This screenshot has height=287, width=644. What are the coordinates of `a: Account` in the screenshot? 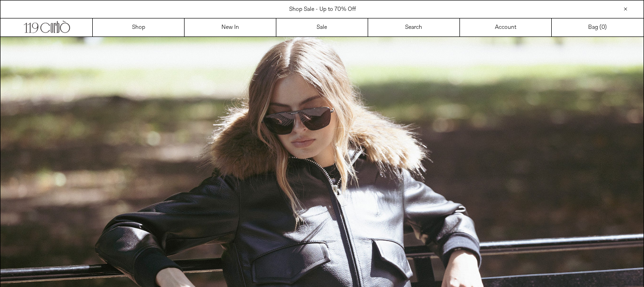 It's located at (506, 28).